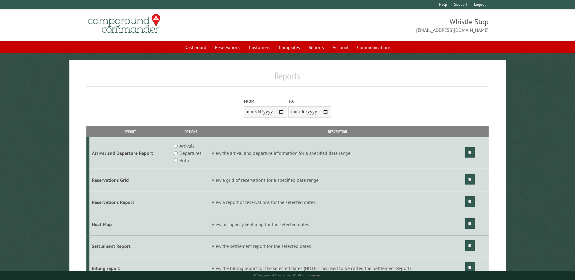 The height and width of the screenshot is (280, 575). What do you see at coordinates (338, 180) in the screenshot?
I see `td: View a grid of reservations for a specified date range` at bounding box center [338, 180].